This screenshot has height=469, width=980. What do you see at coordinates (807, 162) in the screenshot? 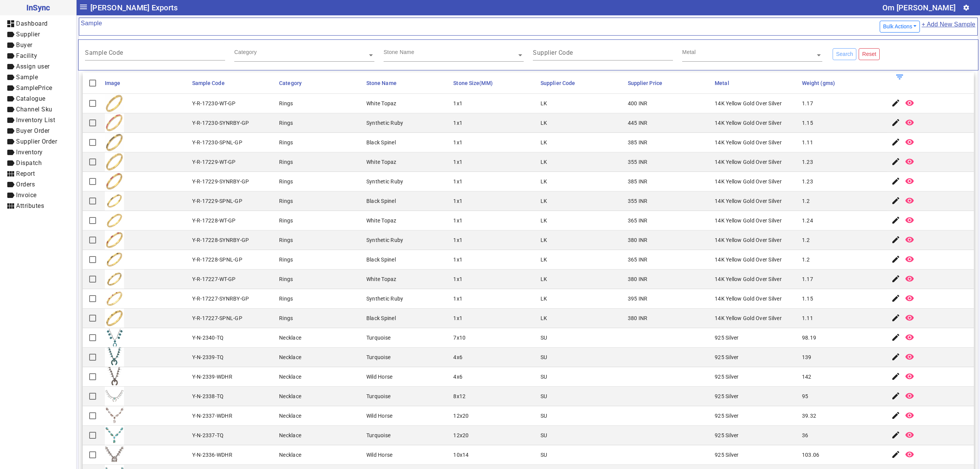
I see `div: 1.23` at bounding box center [807, 162].